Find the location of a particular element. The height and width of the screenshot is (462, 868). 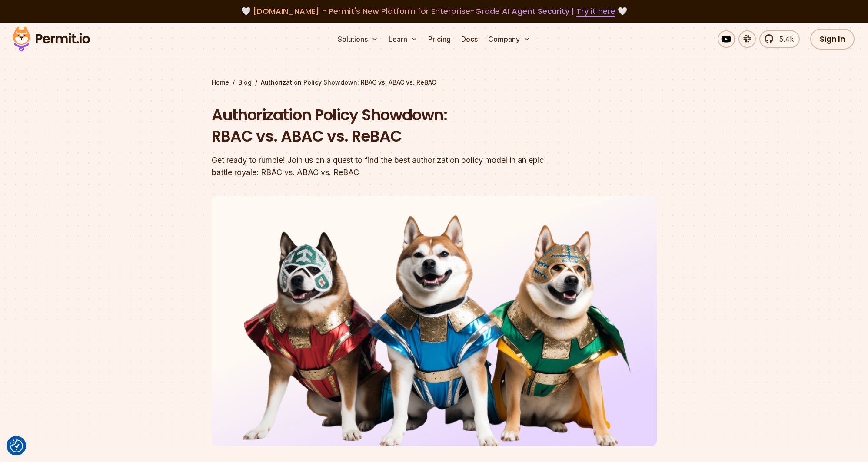

span: 5.4k is located at coordinates (783, 39).